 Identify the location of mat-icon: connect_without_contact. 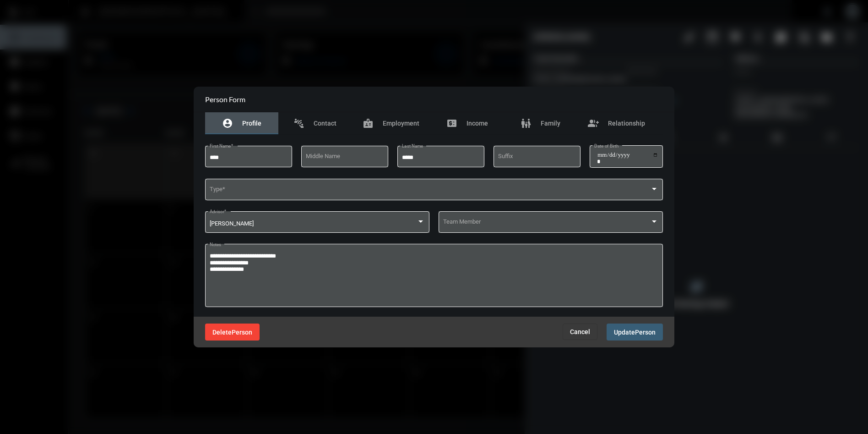
(299, 123).